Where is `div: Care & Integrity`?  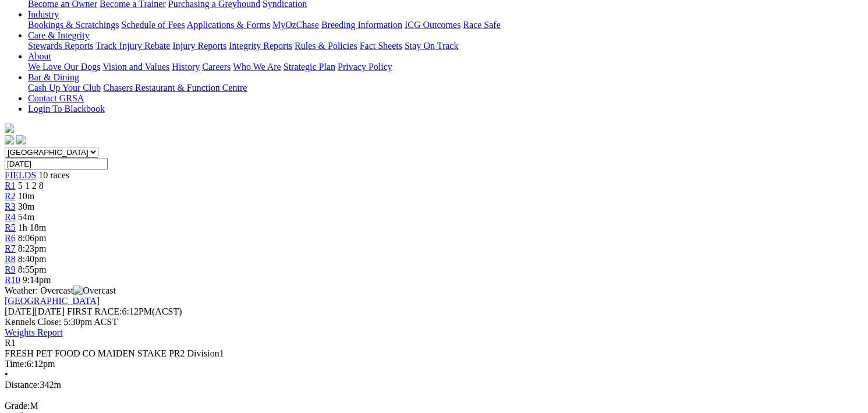
div: Care & Integrity is located at coordinates (446, 46).